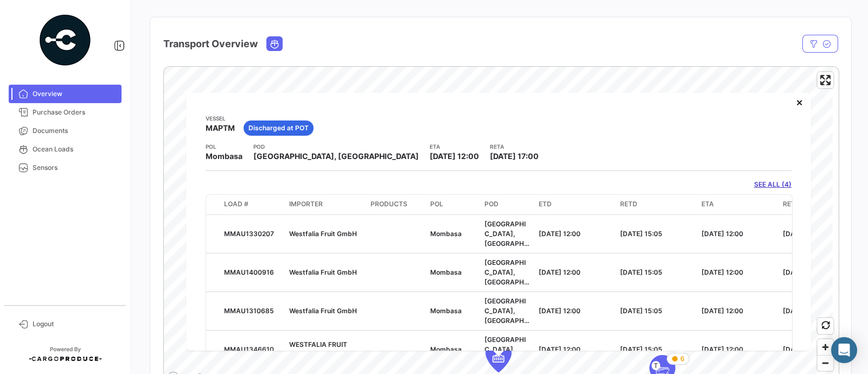 This screenshot has width=868, height=374. What do you see at coordinates (75, 149) in the screenshot?
I see `span: Ocean Loads` at bounding box center [75, 149].